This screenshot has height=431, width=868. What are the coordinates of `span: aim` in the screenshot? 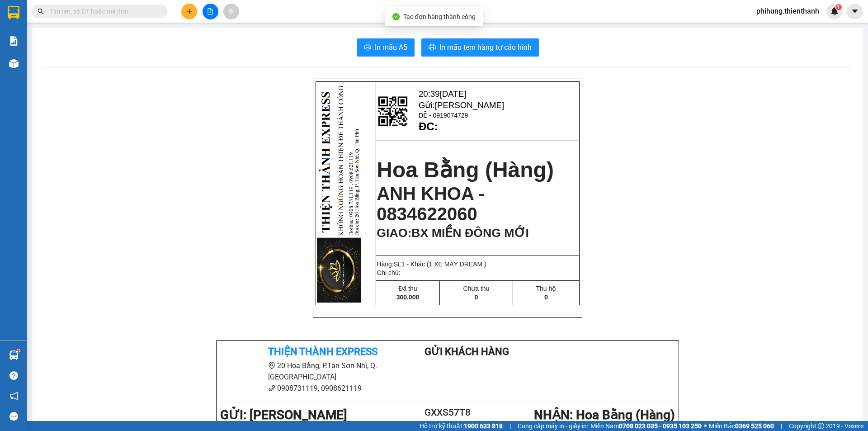 It's located at (231, 11).